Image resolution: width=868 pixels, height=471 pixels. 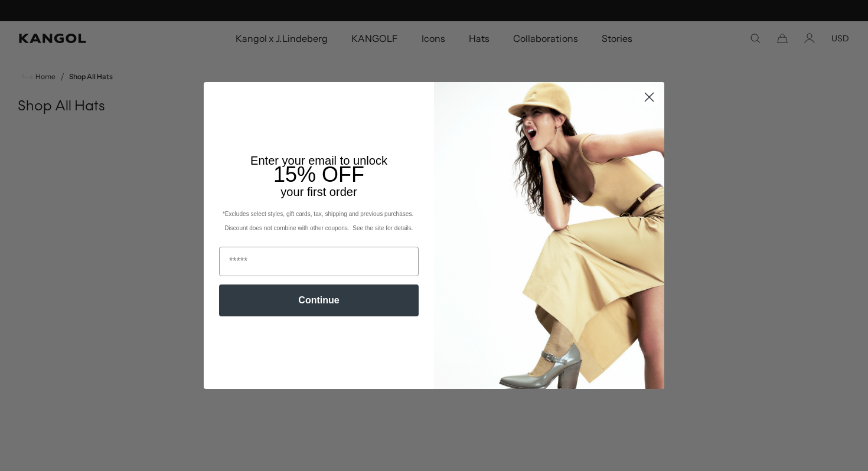 What do you see at coordinates (319, 221) in the screenshot?
I see `span: *Excludes select styles, gift cards, tax, shipping and previous purchases. Discount does not comb...` at bounding box center [319, 221].